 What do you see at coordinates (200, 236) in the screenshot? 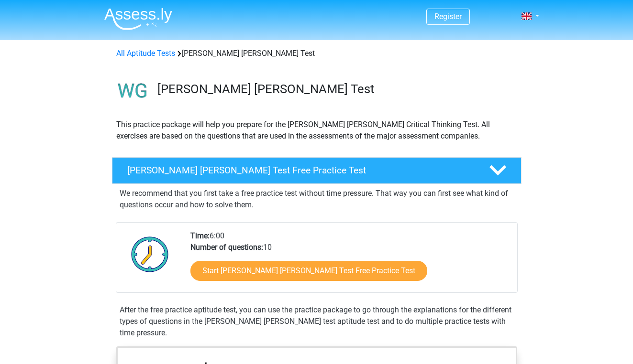
I see `b: Time:` at bounding box center [200, 236].